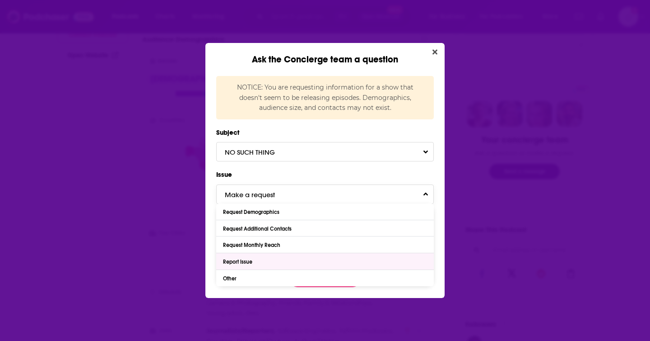 This screenshot has height=341, width=650. I want to click on div: NOTICE: You are requesting information for a show that doesn't seem to be releasing episodes. Dem..., so click(325, 97).